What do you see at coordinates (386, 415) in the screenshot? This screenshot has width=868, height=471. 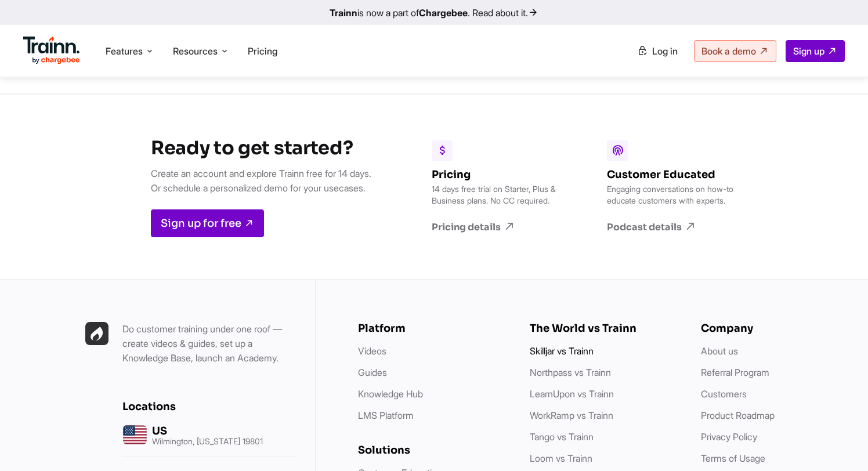 I see `a: LMS Platform` at bounding box center [386, 415].